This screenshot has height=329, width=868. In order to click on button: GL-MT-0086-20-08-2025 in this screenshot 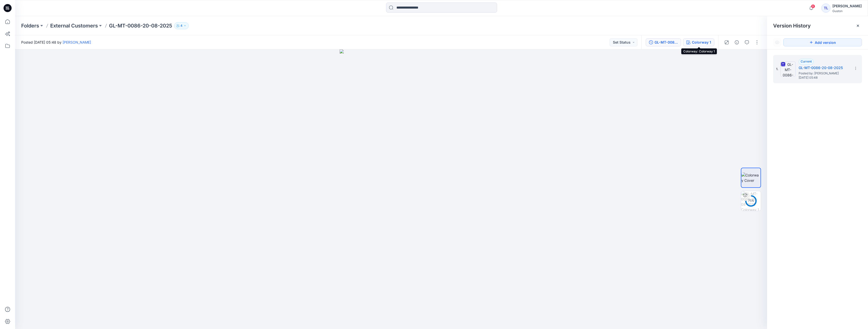, I will do `click(663, 42)`.